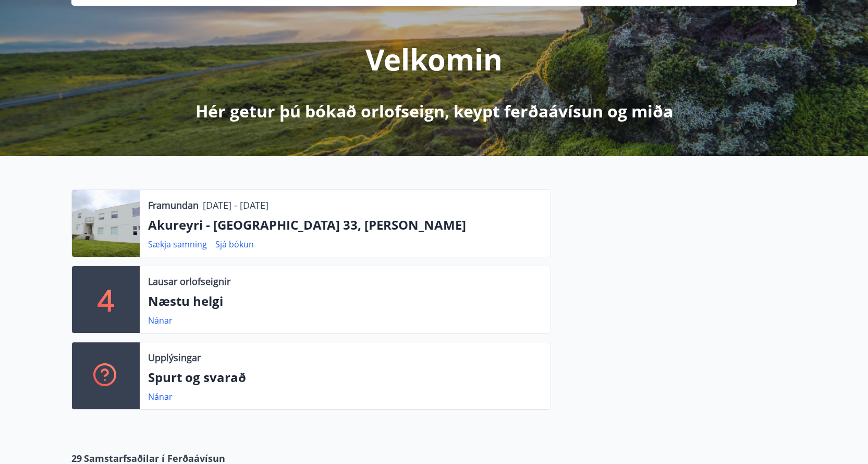  Describe the element at coordinates (177, 244) in the screenshot. I see `a: Sækja samning` at that location.